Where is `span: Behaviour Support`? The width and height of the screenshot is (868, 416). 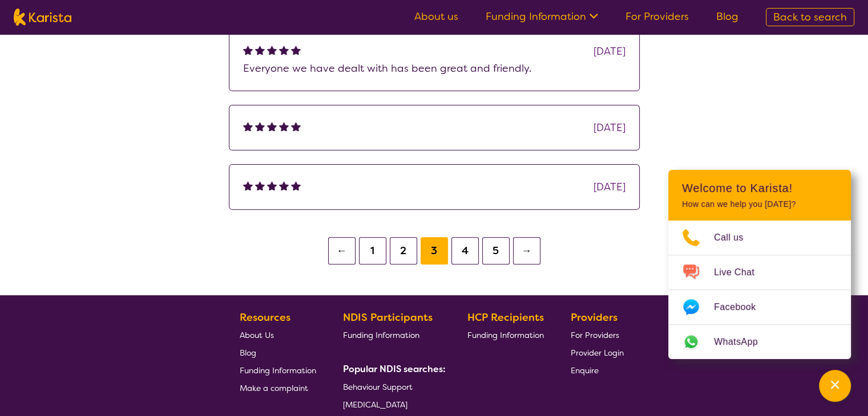
span: Behaviour Support is located at coordinates (378, 387).